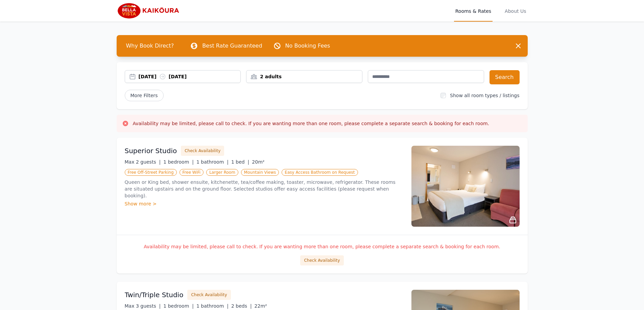 This screenshot has width=644, height=310. What do you see at coordinates (258, 162) in the screenshot?
I see `span: 20m²` at bounding box center [258, 162].